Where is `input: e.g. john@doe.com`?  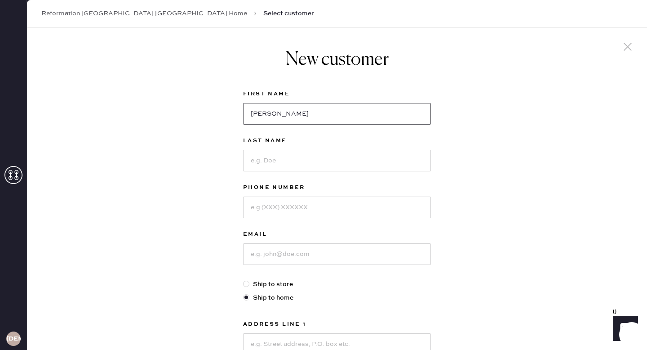
input: e.g. john@doe.com is located at coordinates (337, 254).